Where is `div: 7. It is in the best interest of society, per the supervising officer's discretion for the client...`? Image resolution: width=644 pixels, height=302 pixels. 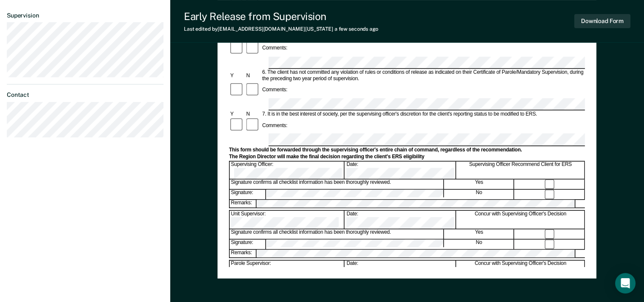 div: 7. It is in the best interest of society, per the supervising officer's discretion for the client... is located at coordinates (423, 114).